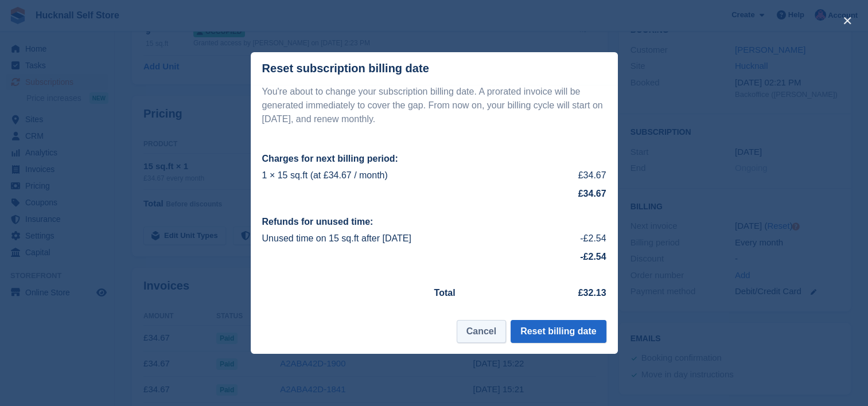  What do you see at coordinates (848, 21) in the screenshot?
I see `button: close` at bounding box center [848, 21].